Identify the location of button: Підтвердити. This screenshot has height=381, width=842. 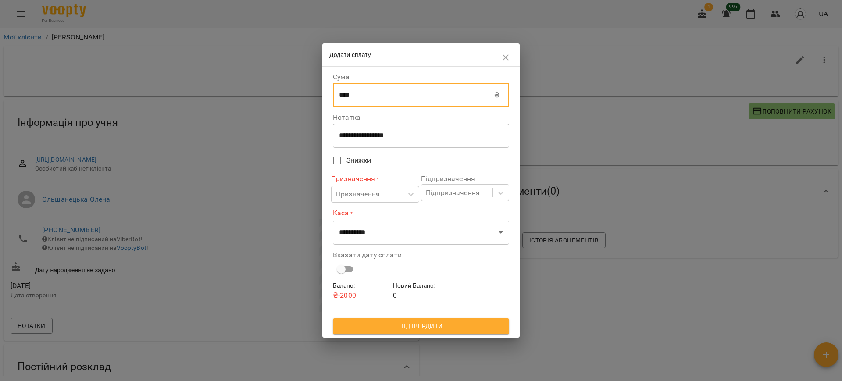
(421, 326).